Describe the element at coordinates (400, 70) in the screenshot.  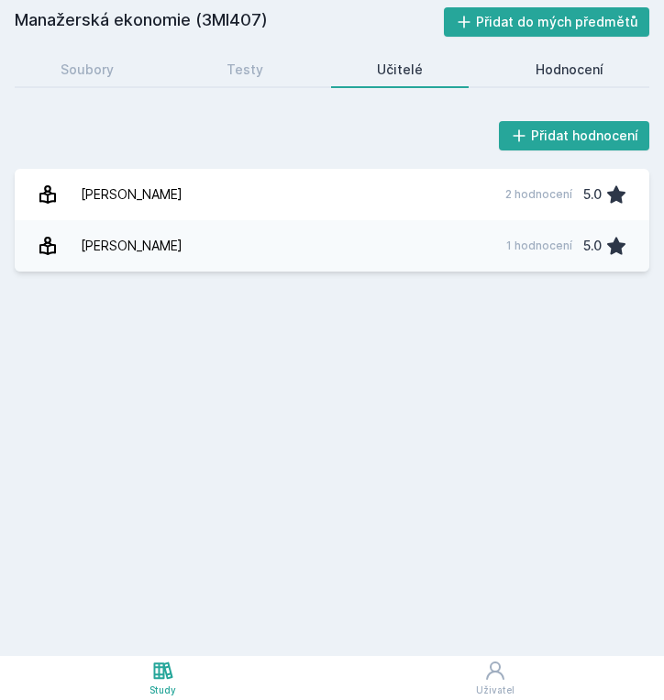
I see `div: Učitelé` at that location.